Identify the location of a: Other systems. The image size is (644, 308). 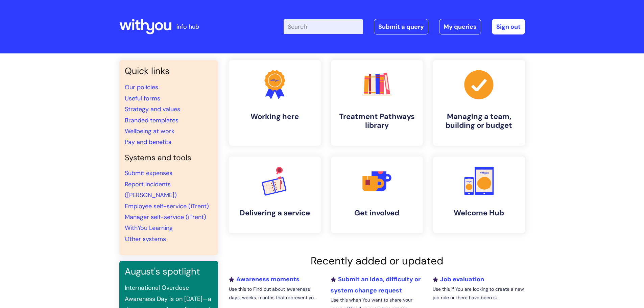
(145, 239).